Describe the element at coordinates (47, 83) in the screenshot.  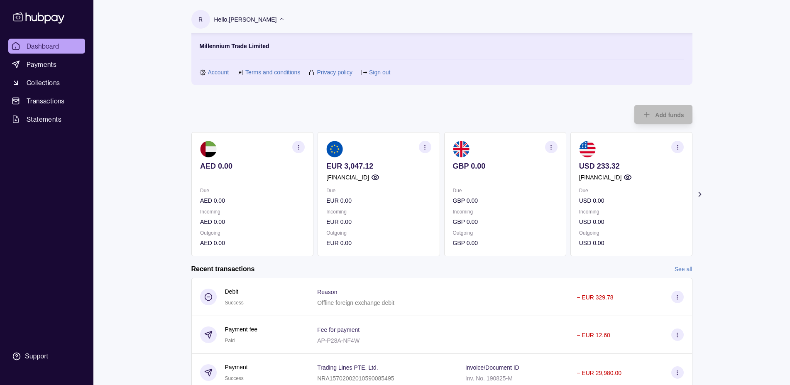
I see `a: Collections` at that location.